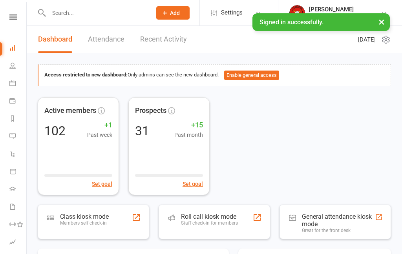  What do you see at coordinates (100, 125) in the screenshot?
I see `span: +1` at bounding box center [100, 125].